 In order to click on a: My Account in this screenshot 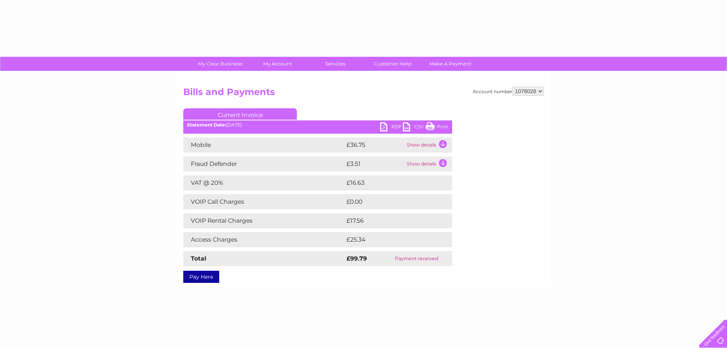, I will do `click(278, 64)`.